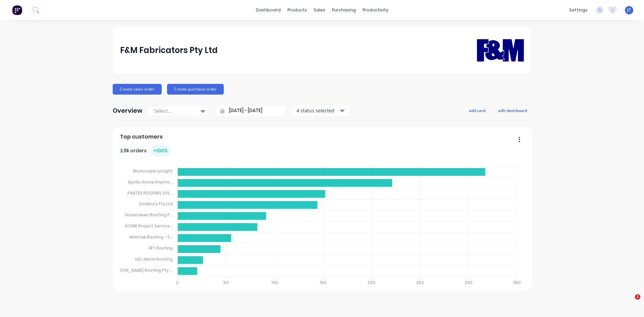 The height and width of the screenshot is (317, 644). What do you see at coordinates (501, 50) in the screenshot?
I see `img: F&M Fabricators Pty Ltd` at bounding box center [501, 50].